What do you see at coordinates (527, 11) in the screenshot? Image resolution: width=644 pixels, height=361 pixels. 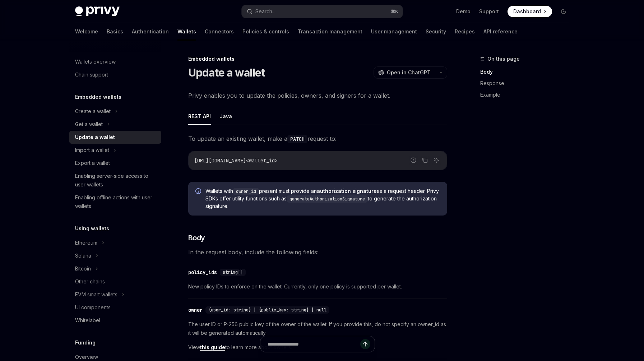 I see `span: Dashboard` at bounding box center [527, 11].